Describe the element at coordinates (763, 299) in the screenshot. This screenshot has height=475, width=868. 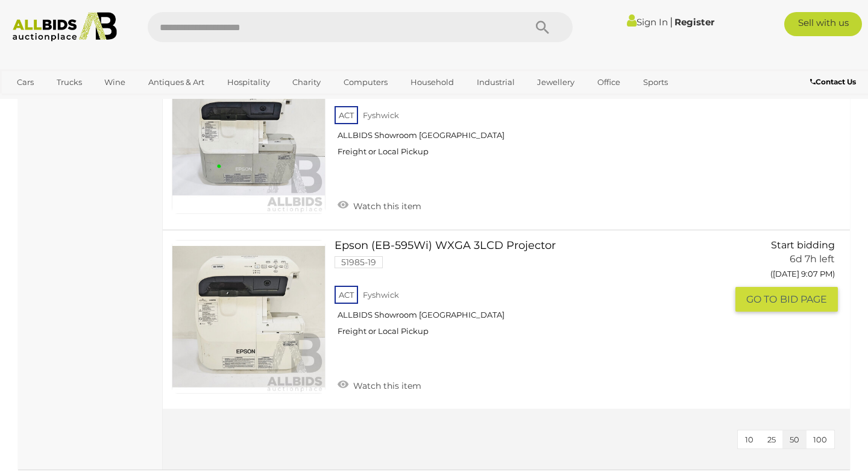
I see `span: GO TO` at that location.